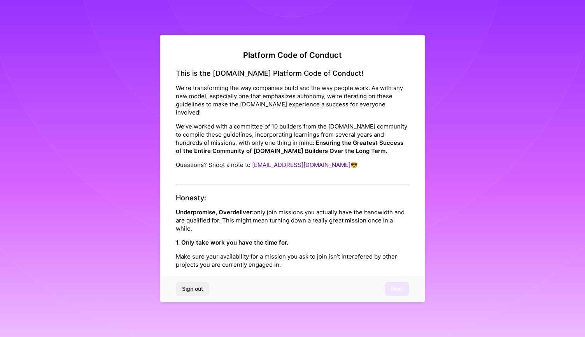 The height and width of the screenshot is (337, 585). I want to click on h2: Platform Code of Conduct, so click(292, 55).